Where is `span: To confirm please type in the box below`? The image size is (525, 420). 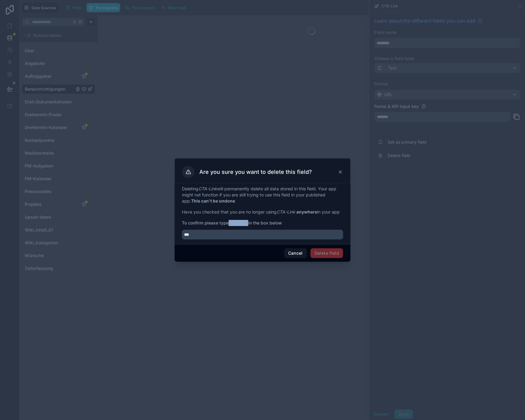 span: To confirm please type in the box below is located at coordinates (263, 223).